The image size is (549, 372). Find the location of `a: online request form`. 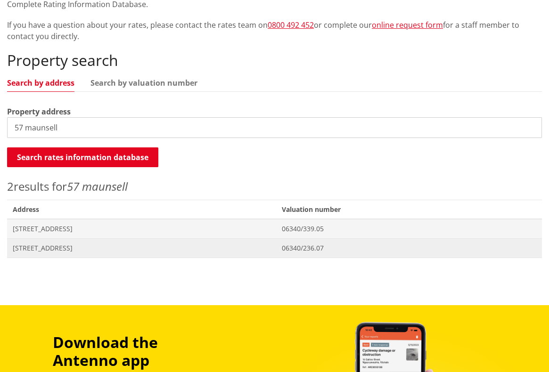

a: online request form is located at coordinates (407, 25).